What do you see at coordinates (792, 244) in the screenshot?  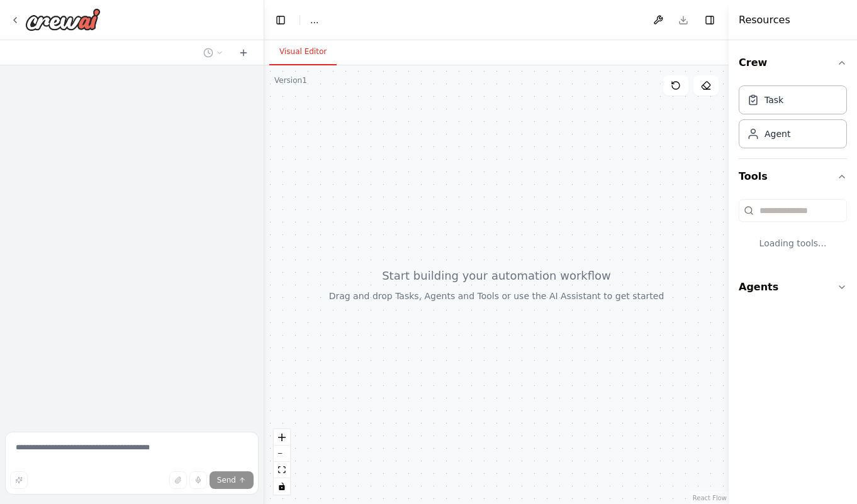 I see `div: Loading tools...` at bounding box center [792, 244].